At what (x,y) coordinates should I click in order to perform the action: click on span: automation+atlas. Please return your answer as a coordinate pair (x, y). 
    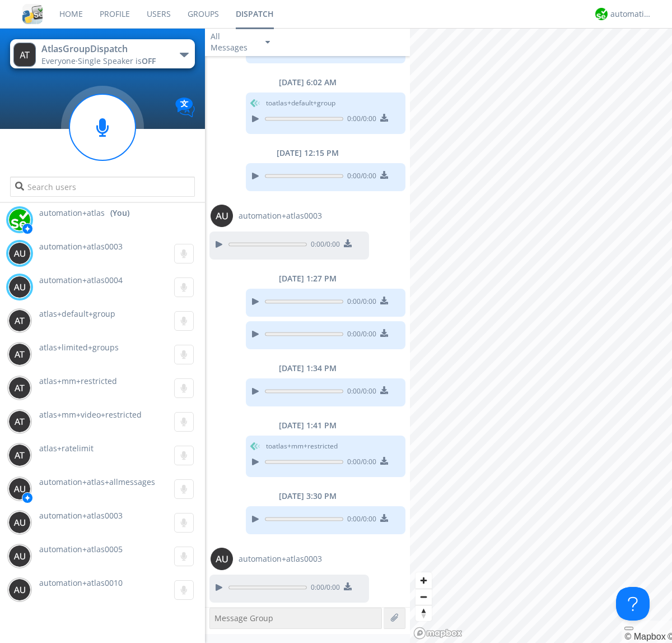
    Looking at the image, I should click on (72, 213).